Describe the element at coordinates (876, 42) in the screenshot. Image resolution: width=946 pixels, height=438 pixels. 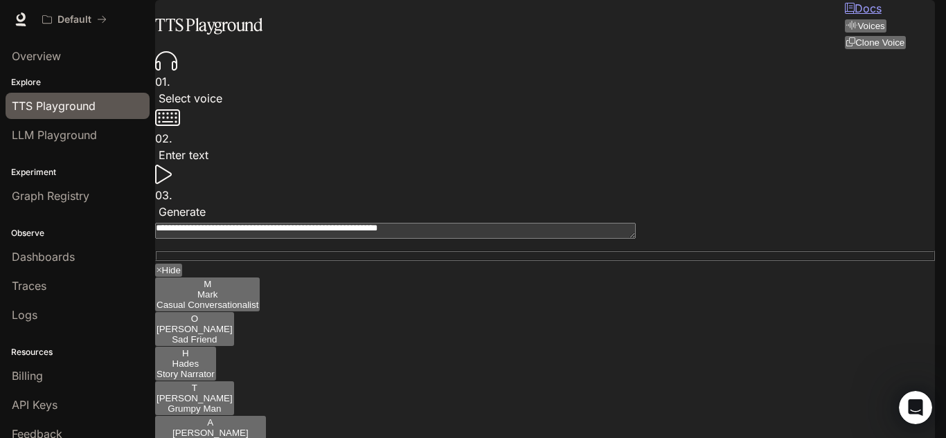
I see `button: Clone Voice` at that location.